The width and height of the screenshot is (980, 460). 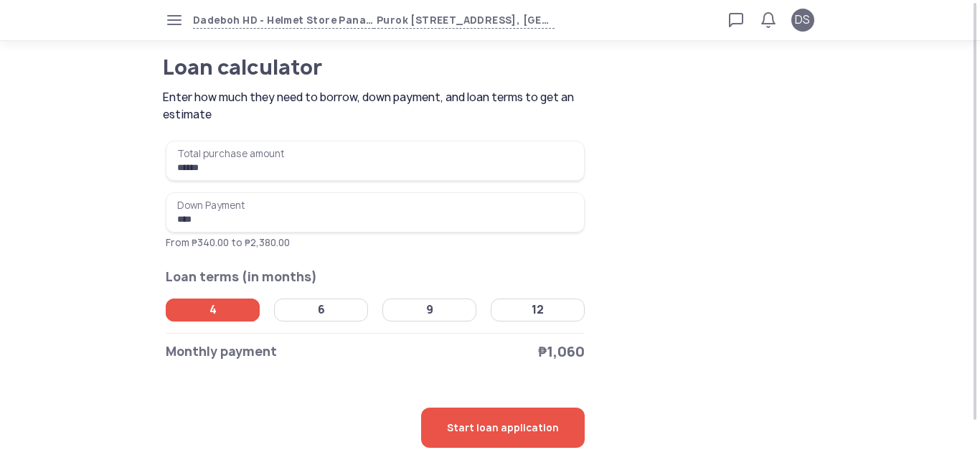 I want to click on span: ₱1,060, so click(x=561, y=352).